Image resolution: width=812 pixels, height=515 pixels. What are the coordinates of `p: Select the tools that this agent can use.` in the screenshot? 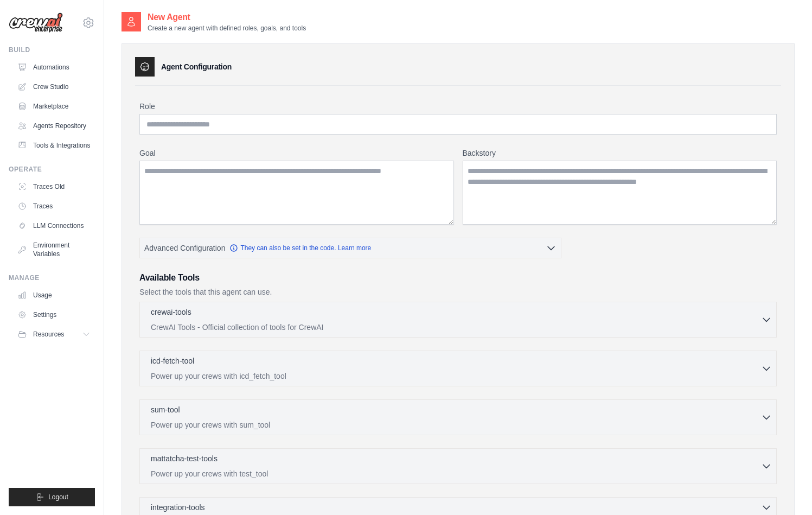 It's located at (458, 292).